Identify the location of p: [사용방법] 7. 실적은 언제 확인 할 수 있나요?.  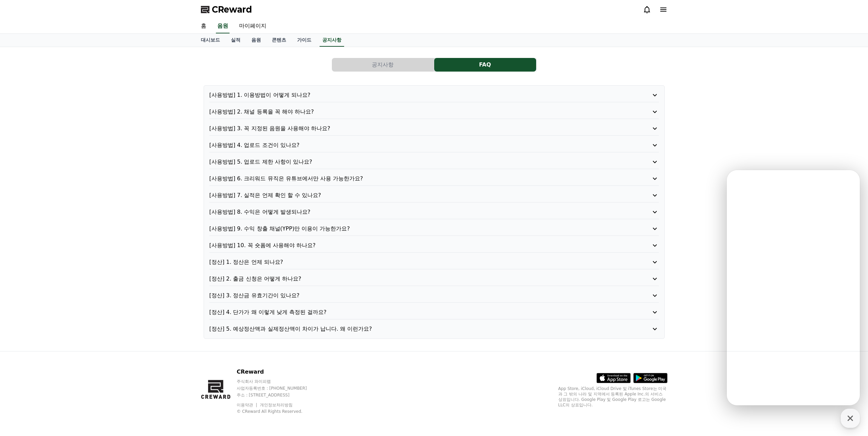
(416, 195).